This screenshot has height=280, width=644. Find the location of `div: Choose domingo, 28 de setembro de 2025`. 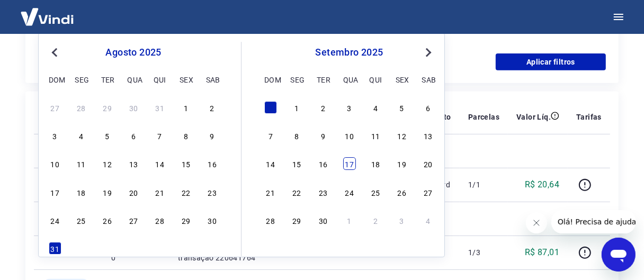

div: Choose domingo, 28 de setembro de 2025 is located at coordinates (271, 220).